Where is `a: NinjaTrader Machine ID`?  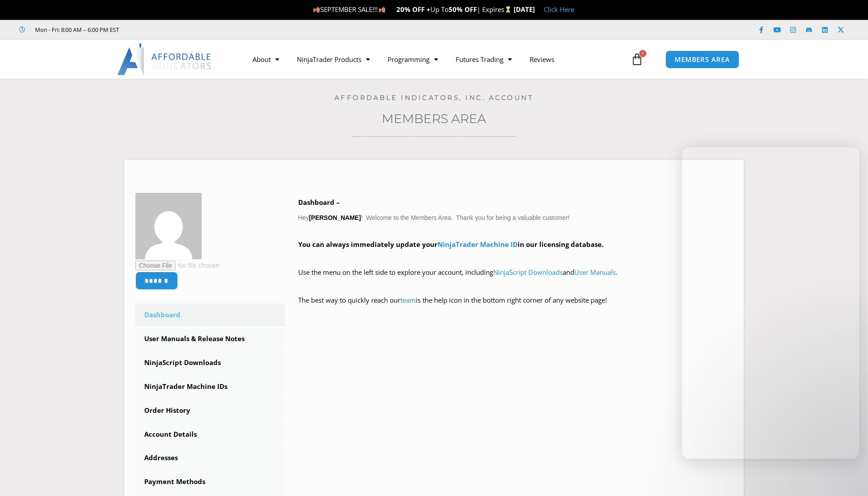 a: NinjaTrader Machine ID is located at coordinates (477, 244).